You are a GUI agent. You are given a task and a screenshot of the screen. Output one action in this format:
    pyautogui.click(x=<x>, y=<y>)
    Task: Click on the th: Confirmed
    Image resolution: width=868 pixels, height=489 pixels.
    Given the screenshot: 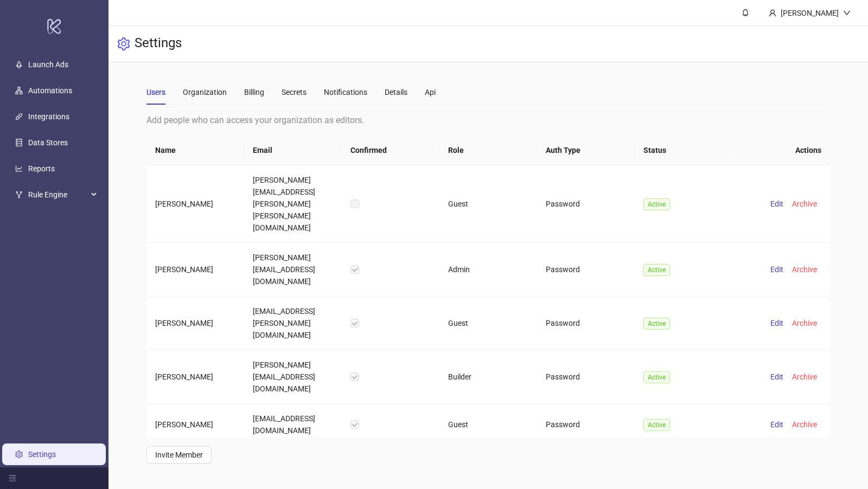 What is the action you would take?
    pyautogui.click(x=391, y=151)
    